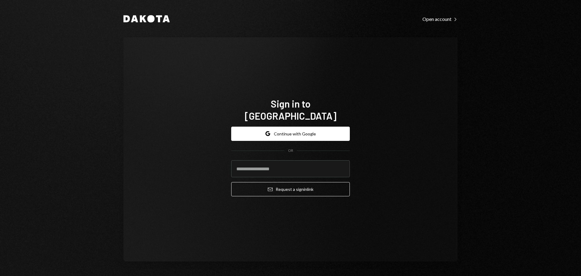 The image size is (581, 276). Describe the element at coordinates (440, 19) in the screenshot. I see `div: Open account` at that location.